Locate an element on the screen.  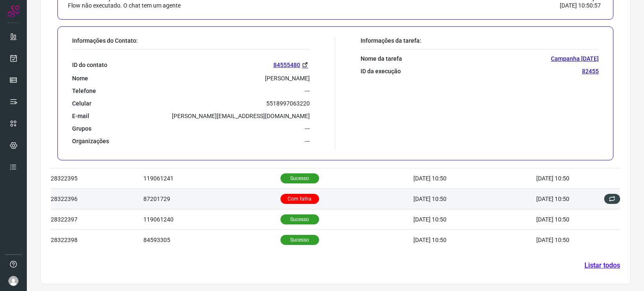
p: Grupos is located at coordinates (82, 129).